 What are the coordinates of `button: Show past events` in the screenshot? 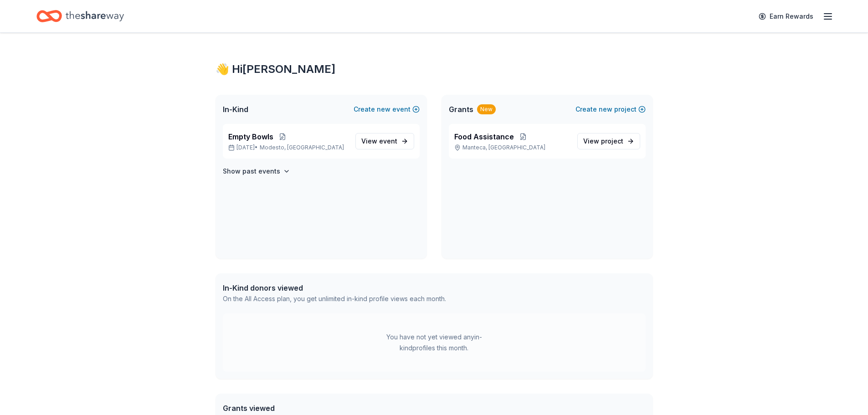 It's located at (256, 171).